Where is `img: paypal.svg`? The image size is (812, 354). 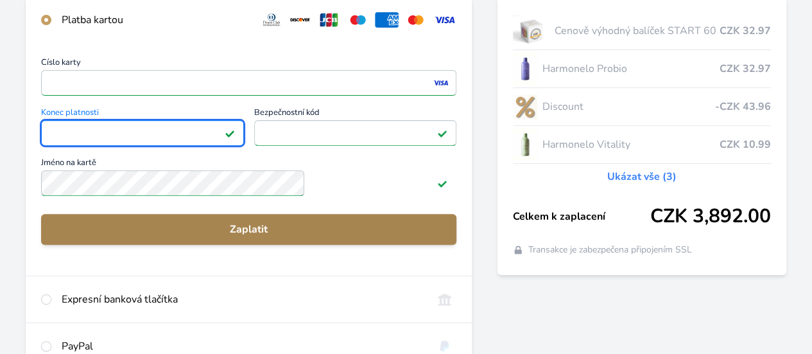 img: paypal.svg is located at coordinates (444, 346).